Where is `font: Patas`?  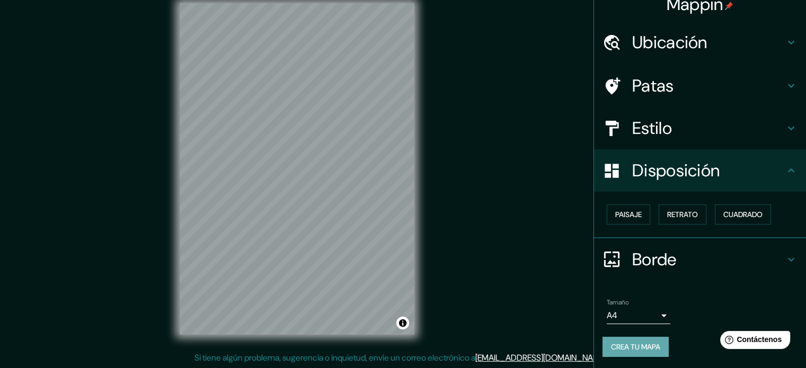 font: Patas is located at coordinates (653, 86).